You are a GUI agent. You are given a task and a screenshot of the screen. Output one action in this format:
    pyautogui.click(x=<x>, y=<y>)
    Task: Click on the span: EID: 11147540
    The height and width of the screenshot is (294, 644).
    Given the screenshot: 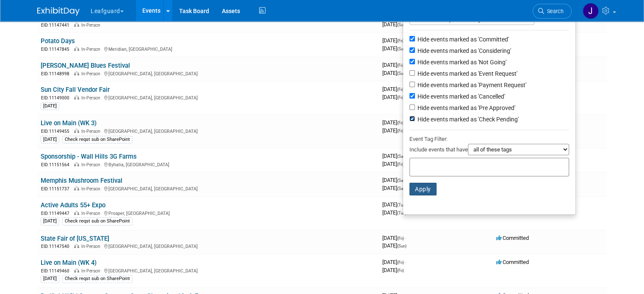 What is the action you would take?
    pyautogui.click(x=57, y=246)
    